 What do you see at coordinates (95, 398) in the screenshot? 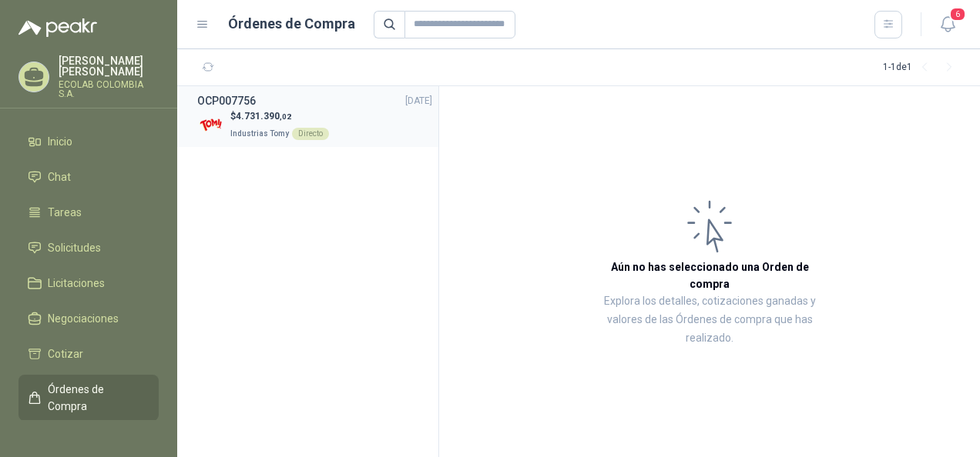
I see `span: Órdenes de Compra` at bounding box center [95, 398].